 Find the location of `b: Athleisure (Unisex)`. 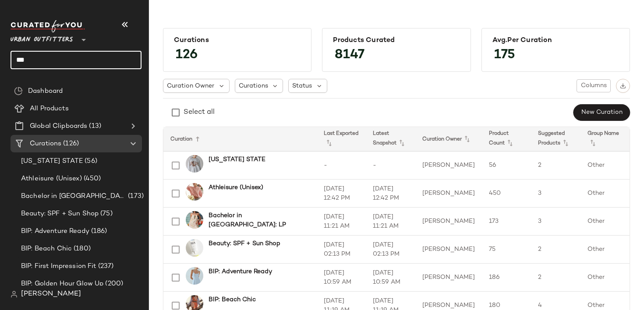

b: Athleisure (Unisex) is located at coordinates (236, 187).